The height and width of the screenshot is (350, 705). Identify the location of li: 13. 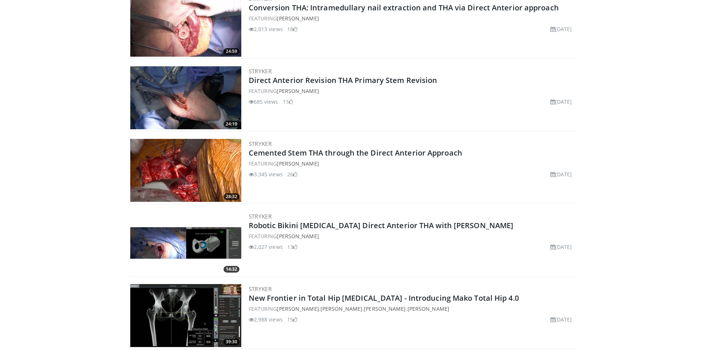
(292, 247).